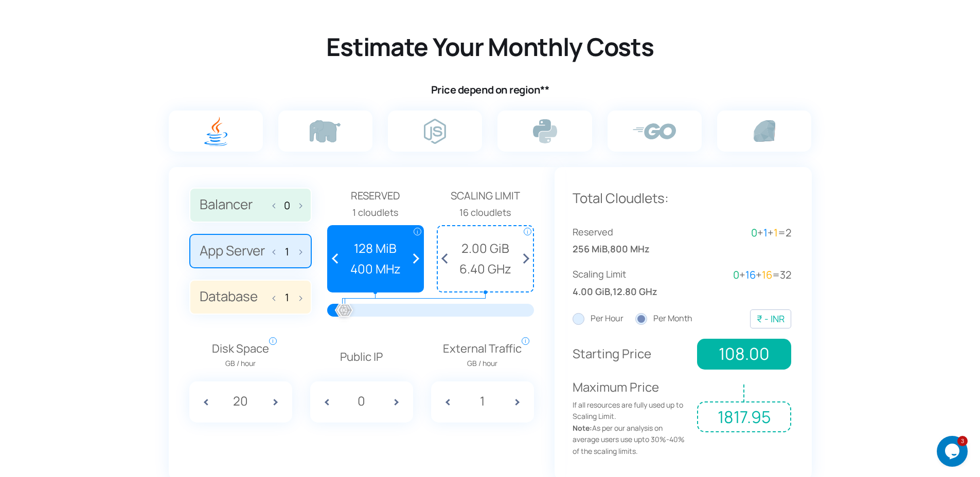 The height and width of the screenshot is (477, 980). Describe the element at coordinates (490, 47) in the screenshot. I see `h2: Estimate Your Monthly Costs` at that location.